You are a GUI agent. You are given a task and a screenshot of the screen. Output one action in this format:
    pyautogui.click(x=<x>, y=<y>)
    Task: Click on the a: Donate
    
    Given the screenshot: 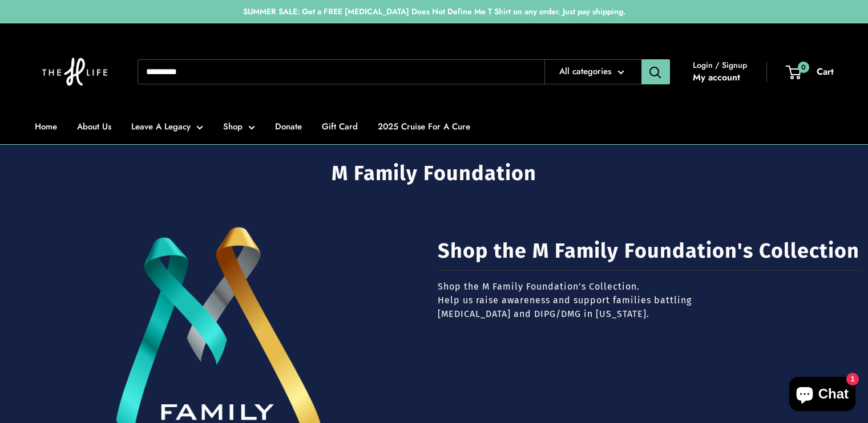 What is the action you would take?
    pyautogui.click(x=288, y=126)
    